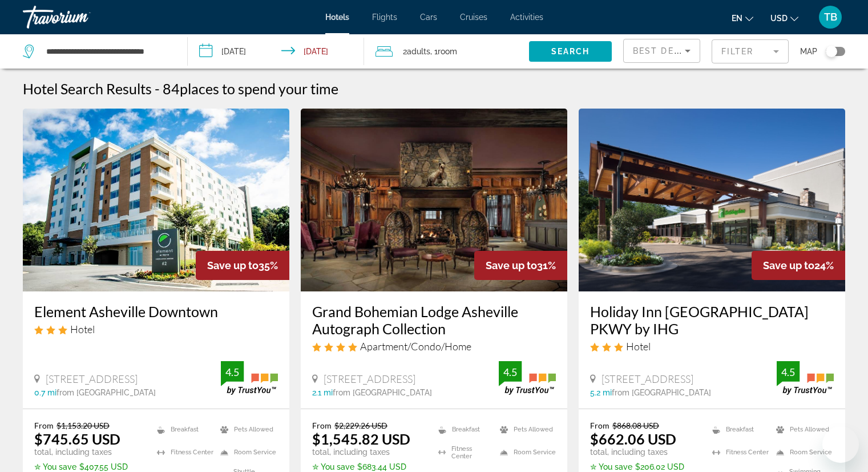  I want to click on span: 2, so click(416, 52).